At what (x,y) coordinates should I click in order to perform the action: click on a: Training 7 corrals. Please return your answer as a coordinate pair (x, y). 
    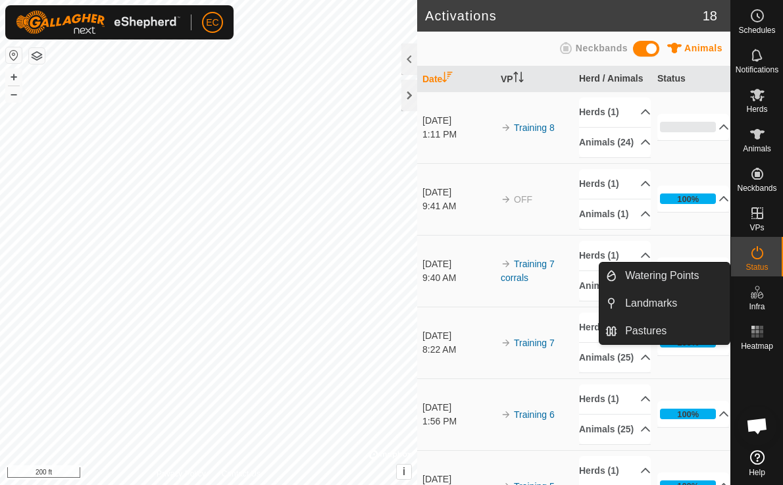
    Looking at the image, I should click on (528, 270).